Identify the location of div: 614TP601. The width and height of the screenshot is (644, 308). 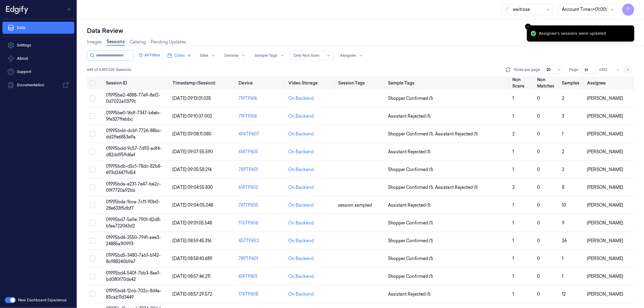
(261, 276).